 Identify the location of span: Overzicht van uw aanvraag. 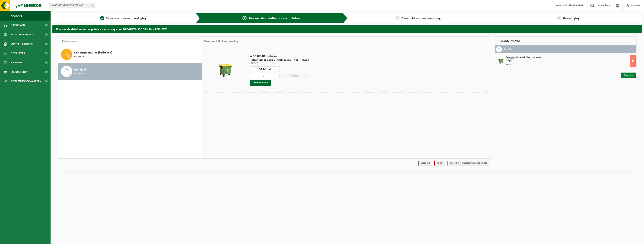
(421, 18).